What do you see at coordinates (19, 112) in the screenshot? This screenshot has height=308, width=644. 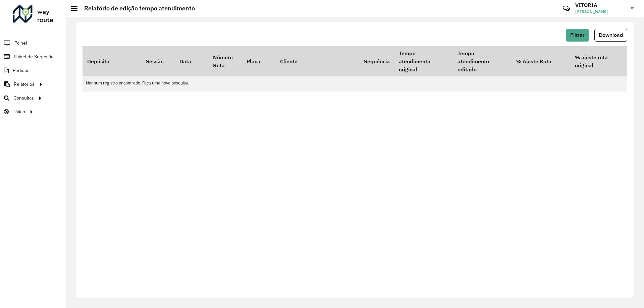 I see `span: Tático` at bounding box center [19, 112].